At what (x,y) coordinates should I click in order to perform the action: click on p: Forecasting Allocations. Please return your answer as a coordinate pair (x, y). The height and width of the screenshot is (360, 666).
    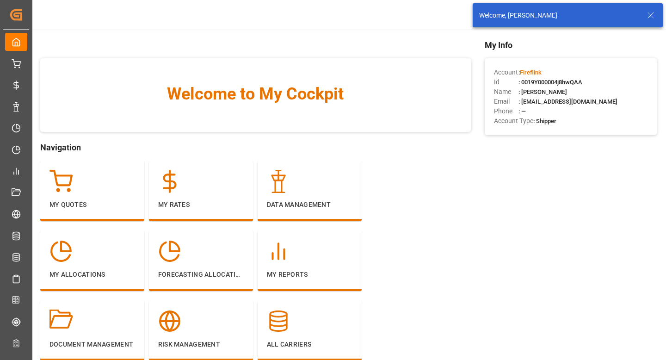
    Looking at the image, I should click on (201, 274).